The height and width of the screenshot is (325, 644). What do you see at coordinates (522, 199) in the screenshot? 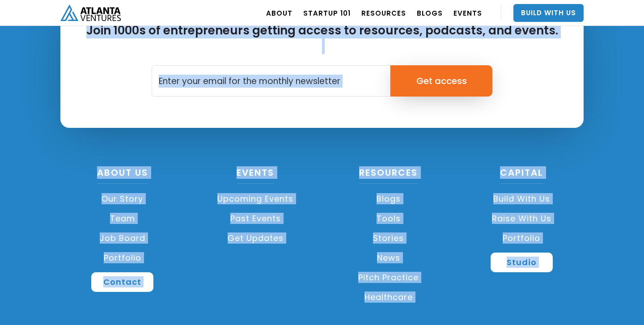
I see `a: Build with us` at bounding box center [522, 199].